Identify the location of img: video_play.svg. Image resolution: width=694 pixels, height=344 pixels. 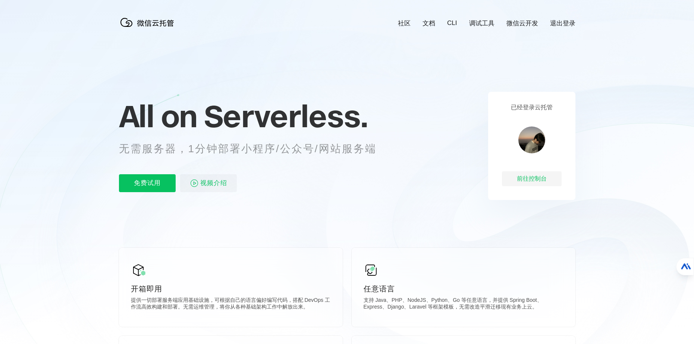
(194, 183).